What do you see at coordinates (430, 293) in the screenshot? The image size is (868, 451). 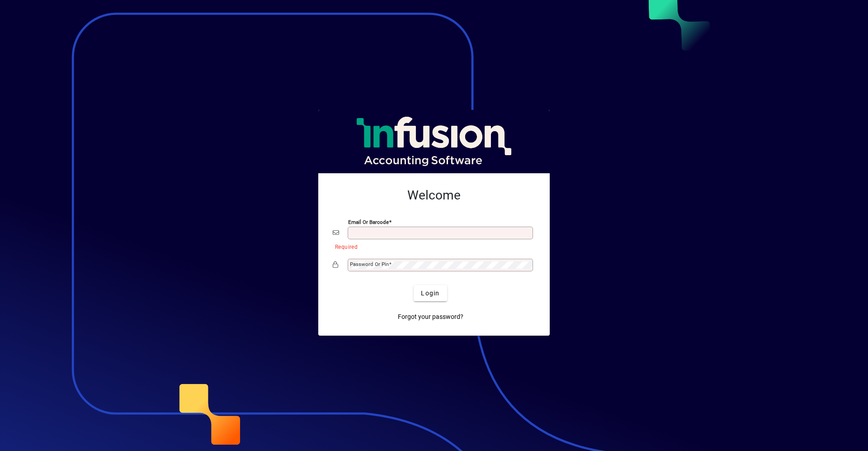 I see `button: Login` at bounding box center [430, 293].